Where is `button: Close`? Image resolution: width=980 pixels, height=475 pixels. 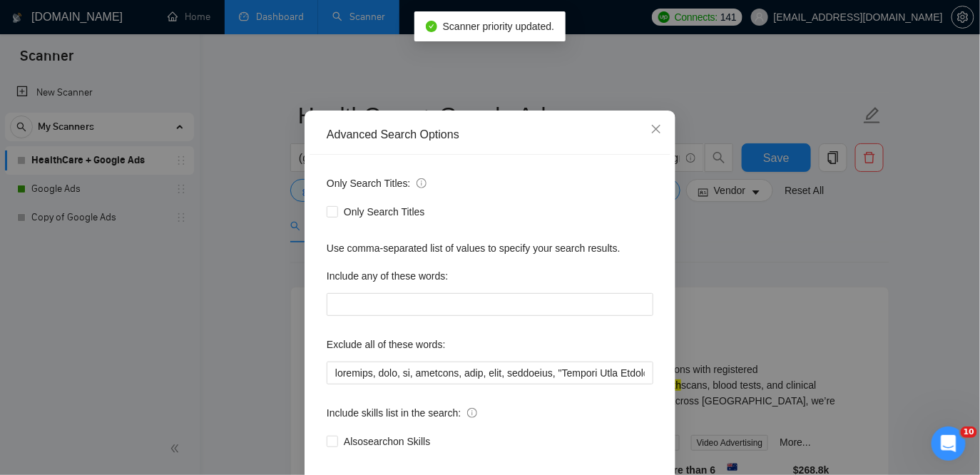
button: Close is located at coordinates (656, 130).